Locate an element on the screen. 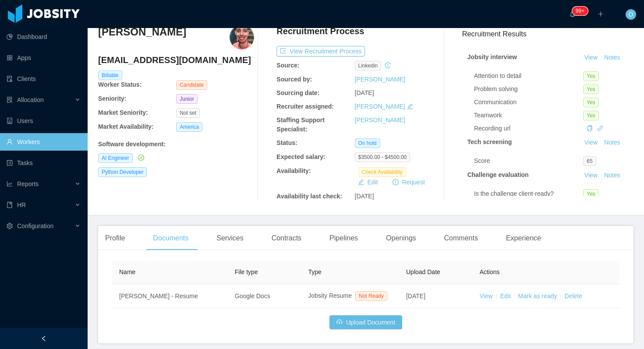 Image resolution: width=644 pixels, height=349 pixels. div: Comments is located at coordinates (461, 239).